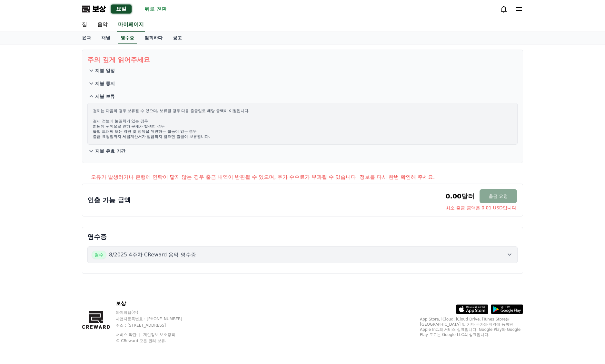 The width and height of the screenshot is (605, 364). I want to click on font: 지불 일정, so click(105, 70).